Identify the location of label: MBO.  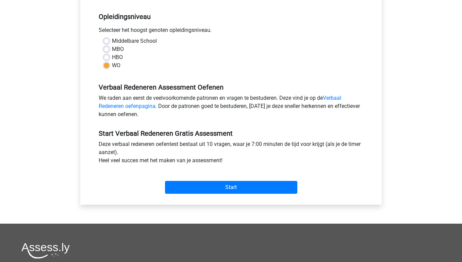
(118, 49).